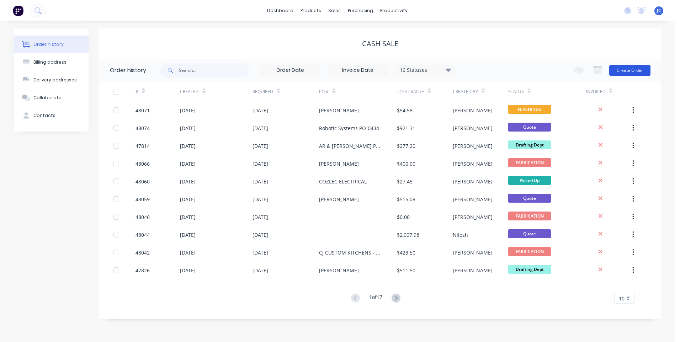  What do you see at coordinates (622, 298) in the screenshot?
I see `span: 10` at bounding box center [622, 298].